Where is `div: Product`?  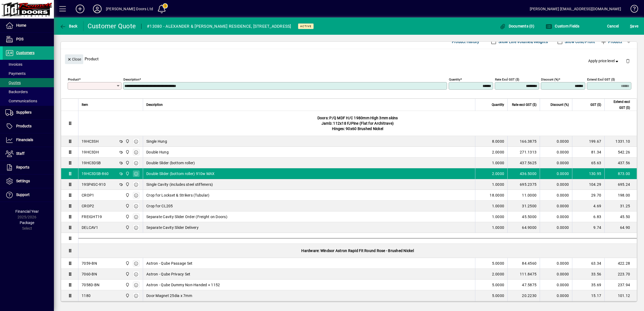 div: Product is located at coordinates (349, 59).